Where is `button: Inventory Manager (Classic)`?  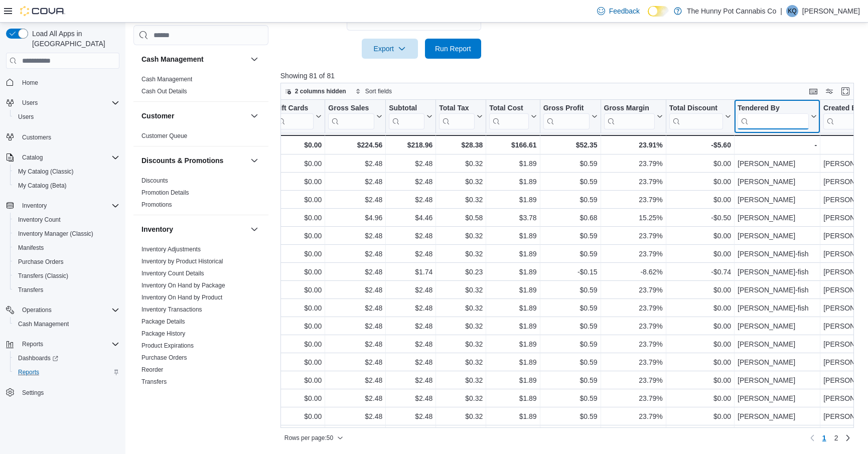 button: Inventory Manager (Classic) is located at coordinates (67, 233).